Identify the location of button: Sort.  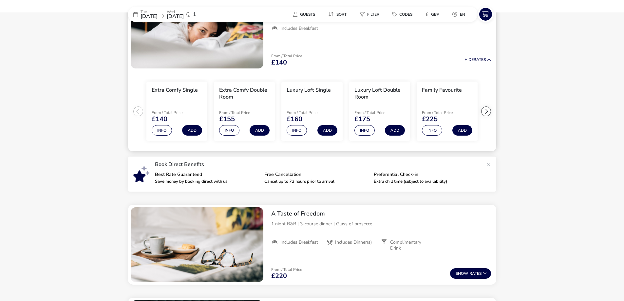
(337, 14).